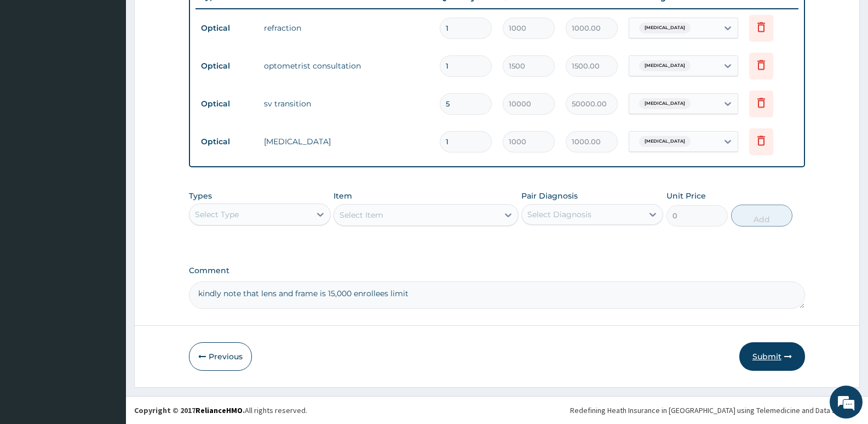 This screenshot has width=868, height=424. What do you see at coordinates (687, 196) in the screenshot?
I see `label: Unit Price` at bounding box center [687, 196].